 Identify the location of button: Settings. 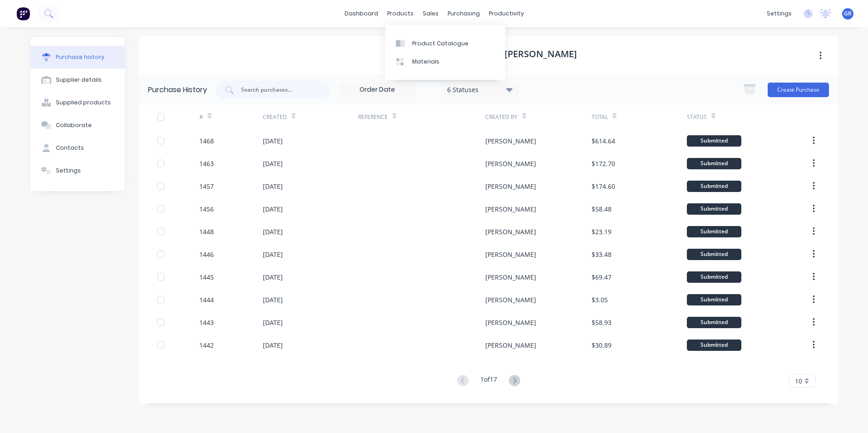
(77, 171).